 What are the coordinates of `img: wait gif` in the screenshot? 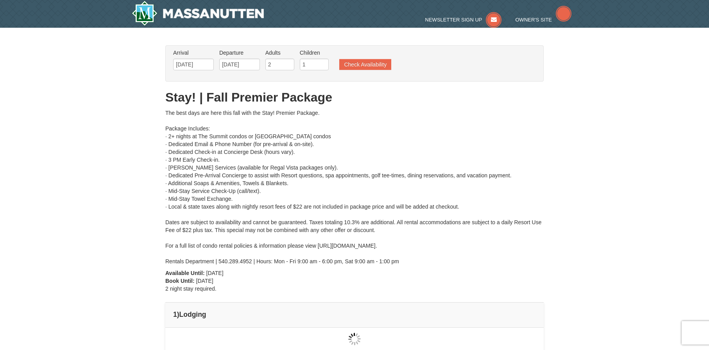 It's located at (355, 339).